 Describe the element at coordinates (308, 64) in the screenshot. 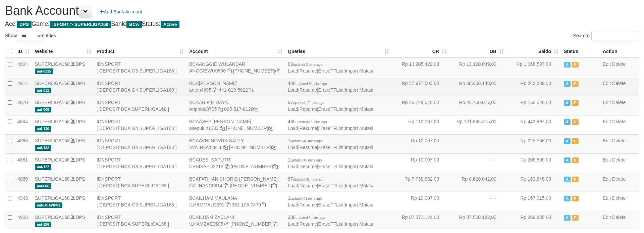

I see `span: updated 2 mins ago` at that location.